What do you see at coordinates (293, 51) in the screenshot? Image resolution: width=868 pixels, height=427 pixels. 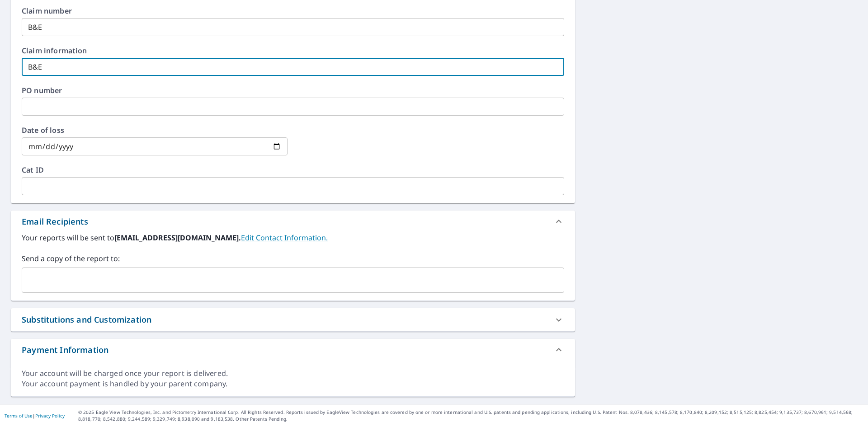 I see `label: Claim information` at bounding box center [293, 51].